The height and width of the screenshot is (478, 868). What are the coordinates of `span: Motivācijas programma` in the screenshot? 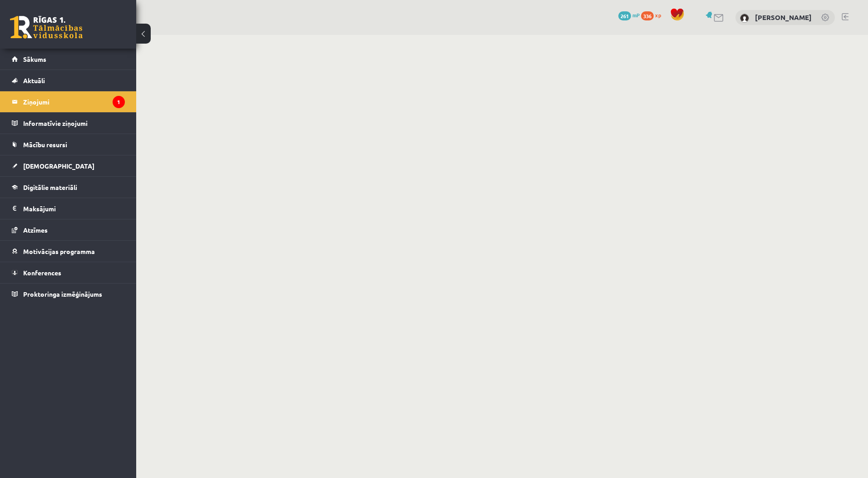 It's located at (59, 251).